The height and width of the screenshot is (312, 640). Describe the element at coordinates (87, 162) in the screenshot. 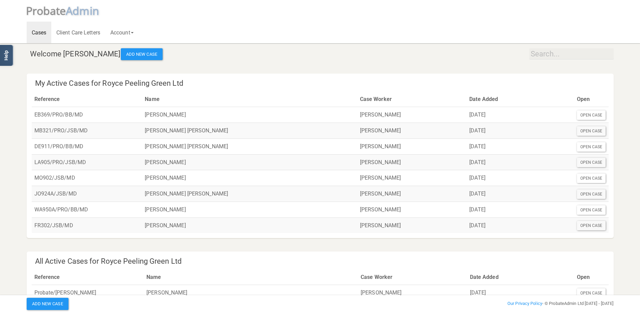

I see `td: LA905/PRO/JSB/MD` at that location.